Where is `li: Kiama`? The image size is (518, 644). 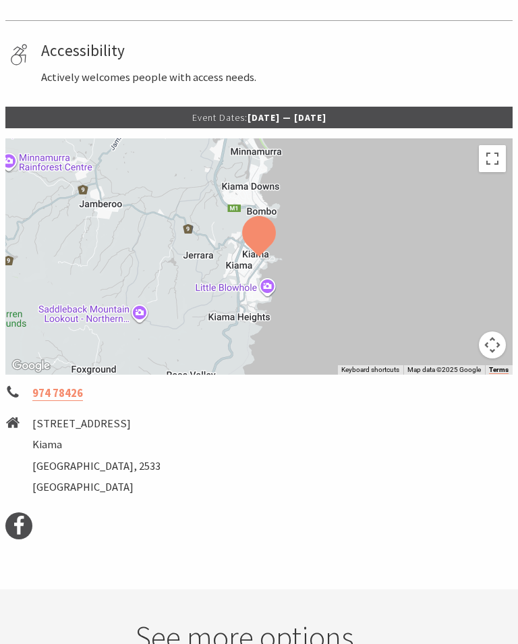 li: Kiama is located at coordinates (96, 445).